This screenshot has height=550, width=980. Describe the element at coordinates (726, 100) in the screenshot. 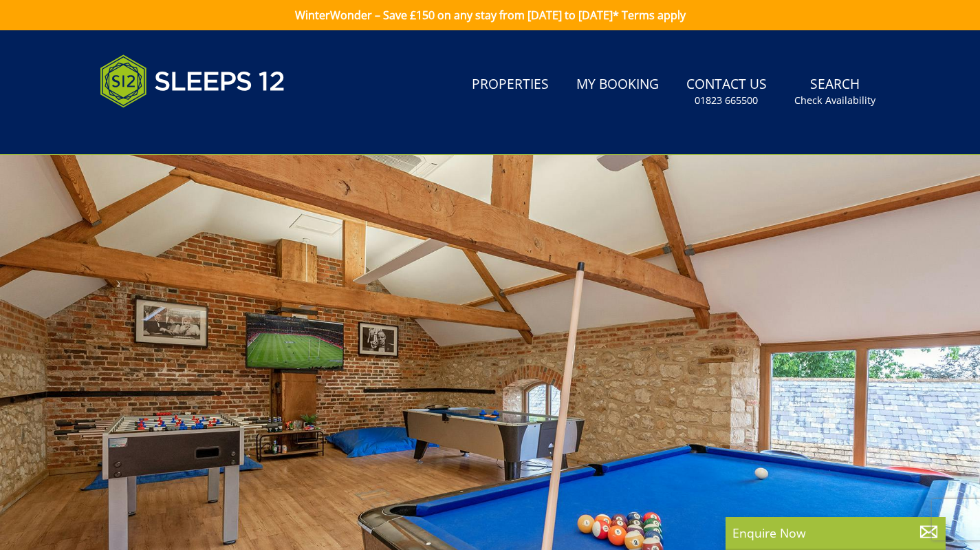

I see `small: 01823 665500` at that location.